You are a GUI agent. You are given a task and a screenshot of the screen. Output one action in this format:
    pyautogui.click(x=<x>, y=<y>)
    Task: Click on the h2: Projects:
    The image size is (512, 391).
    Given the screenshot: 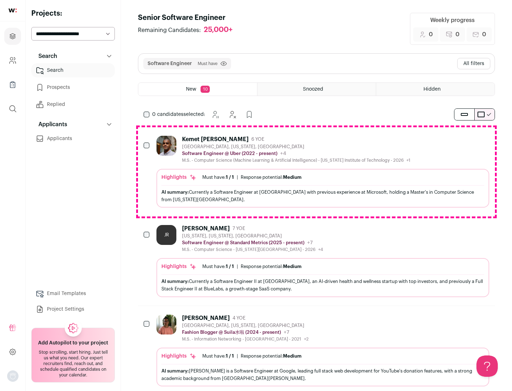 What is the action you would take?
    pyautogui.click(x=73, y=14)
    